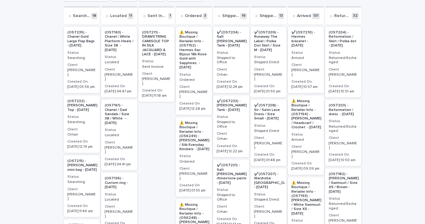 This screenshot has width=425, height=224. I want to click on p: 13, so click(281, 16).